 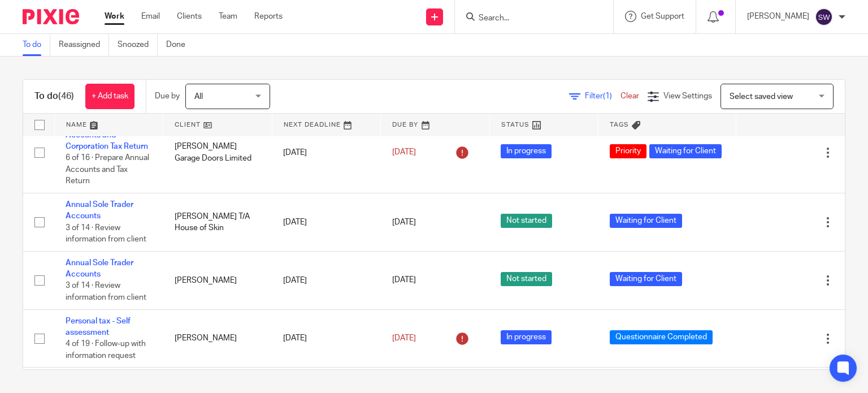 What do you see at coordinates (151, 16) in the screenshot?
I see `a: Email` at bounding box center [151, 16].